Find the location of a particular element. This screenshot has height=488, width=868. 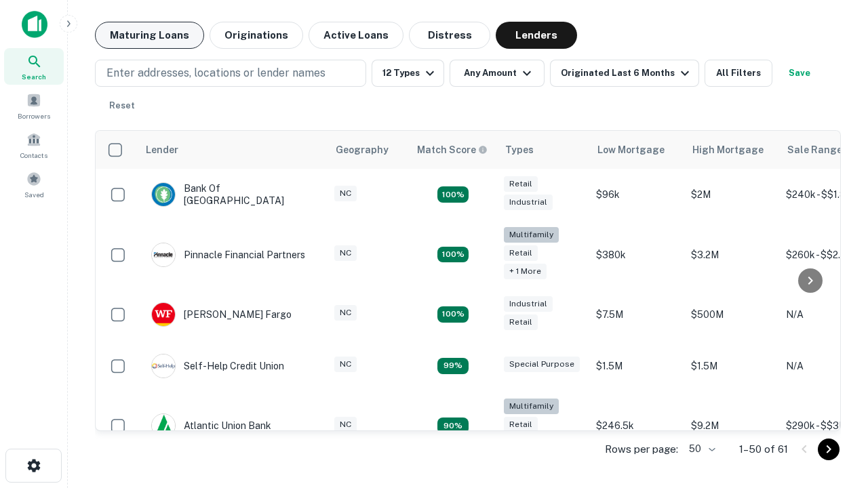

button: All Filters is located at coordinates (739, 73).